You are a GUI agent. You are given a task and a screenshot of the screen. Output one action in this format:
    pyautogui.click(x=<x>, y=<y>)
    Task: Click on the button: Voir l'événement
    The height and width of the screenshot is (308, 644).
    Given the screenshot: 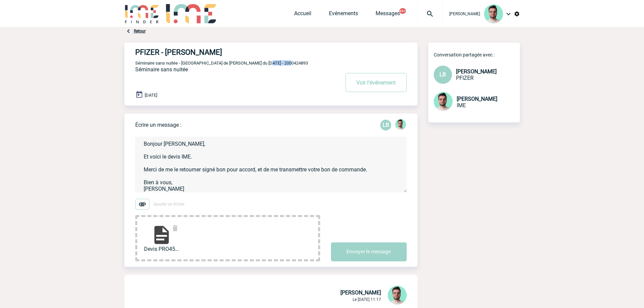 What is the action you would take?
    pyautogui.click(x=376, y=82)
    